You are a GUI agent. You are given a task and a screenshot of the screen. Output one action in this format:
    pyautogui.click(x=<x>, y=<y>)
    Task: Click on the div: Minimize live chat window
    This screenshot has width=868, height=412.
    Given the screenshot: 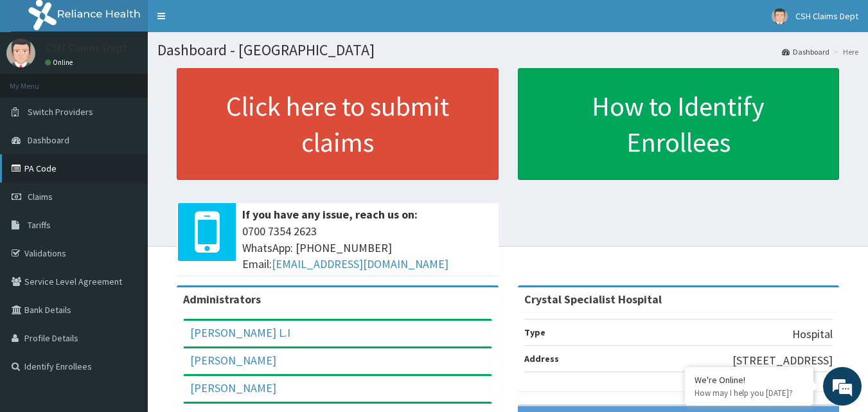 What is the action you would take?
    pyautogui.click(x=226, y=22)
    